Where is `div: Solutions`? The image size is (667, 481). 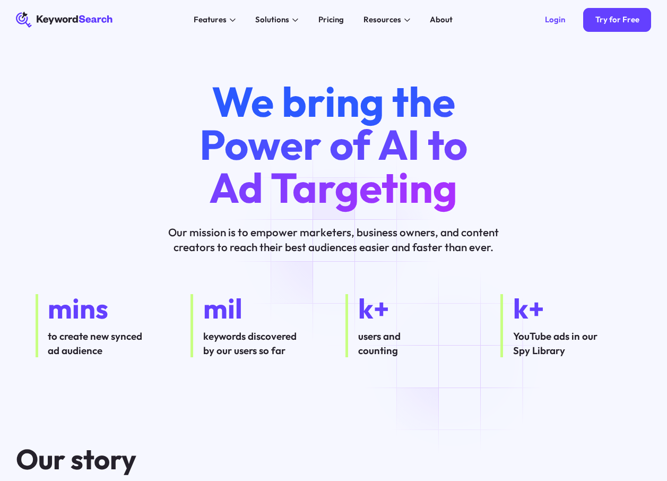
div: Solutions is located at coordinates (272, 20).